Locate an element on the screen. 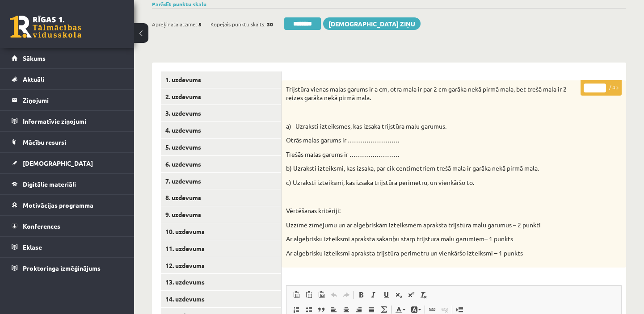 The width and height of the screenshot is (644, 314). p: Uzzīmē zīmējumu un ar algebriskām izteiksmēm apraksta trijstūra malu garumus – 2 punkti is located at coordinates (431, 226).